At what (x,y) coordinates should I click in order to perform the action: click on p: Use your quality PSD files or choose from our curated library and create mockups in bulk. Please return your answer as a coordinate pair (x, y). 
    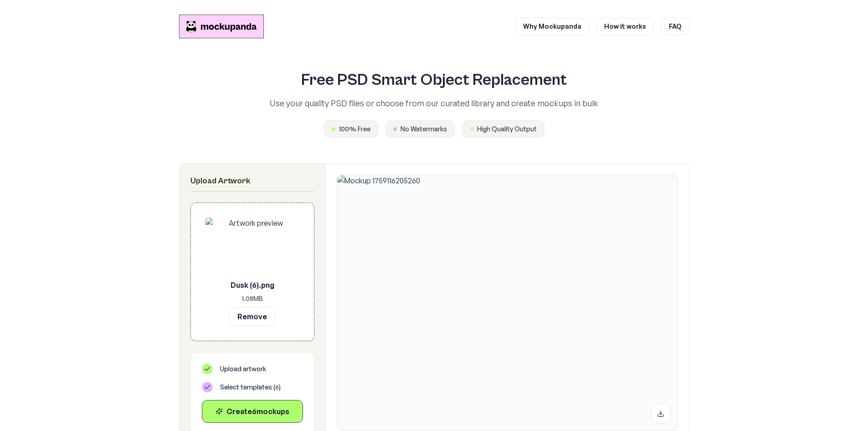
    Looking at the image, I should click on (434, 103).